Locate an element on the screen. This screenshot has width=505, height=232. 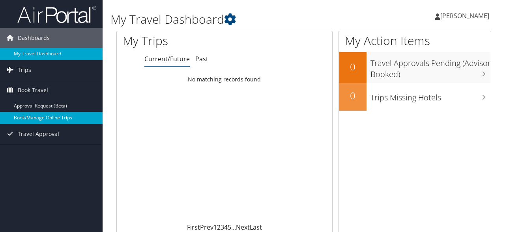
a: 0Trips Missing Hotels is located at coordinates (415, 97).